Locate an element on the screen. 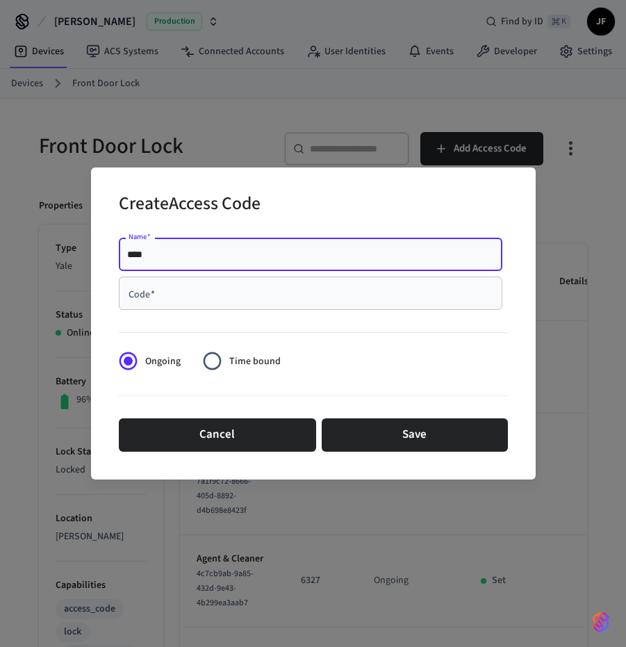  h2: Create Access Code is located at coordinates (190, 205).